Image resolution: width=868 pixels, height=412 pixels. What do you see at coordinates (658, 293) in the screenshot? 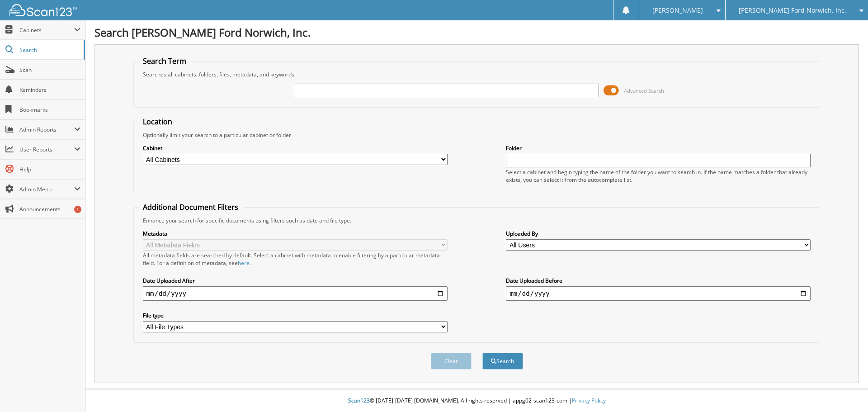
I see `input: end` at bounding box center [658, 293].